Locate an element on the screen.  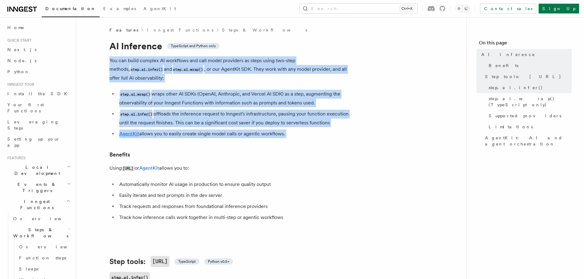
li: allows you to easily create single model calls or agentic workflows. is located at coordinates (236, 134).